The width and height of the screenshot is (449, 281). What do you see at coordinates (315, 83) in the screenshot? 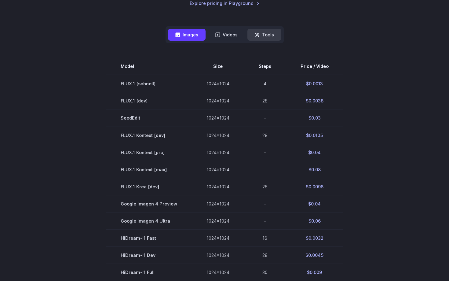
I see `td: $0.0013` at bounding box center [315, 83].